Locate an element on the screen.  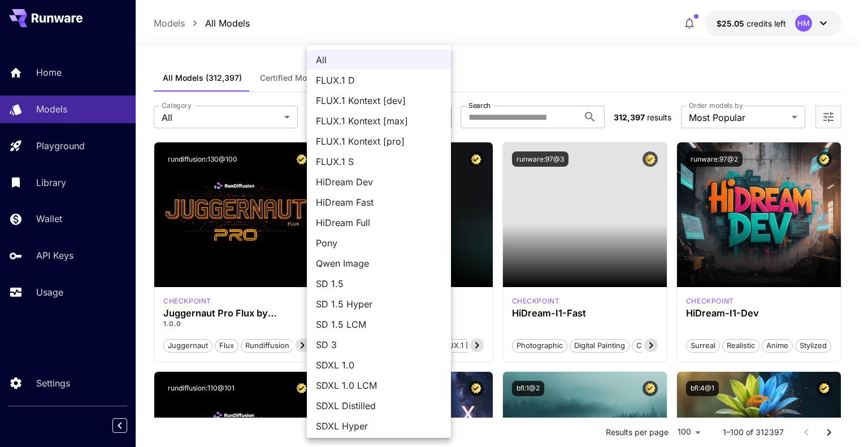
span: SD 1.5 LCM is located at coordinates (378, 325).